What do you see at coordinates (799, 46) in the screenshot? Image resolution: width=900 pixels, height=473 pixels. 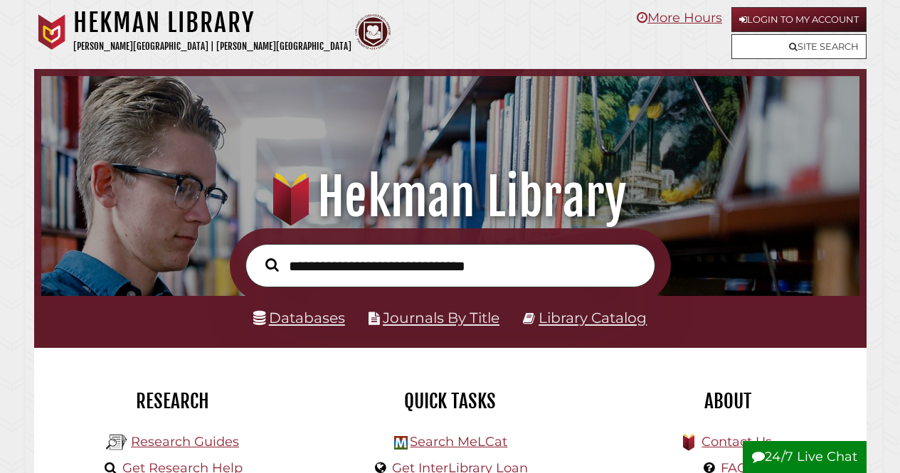 I see `a: Site Search` at bounding box center [799, 46].